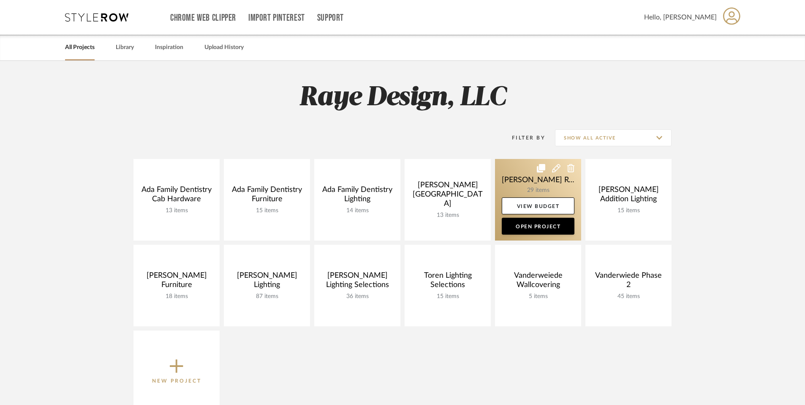  Describe the element at coordinates (523, 138) in the screenshot. I see `div: Filter By` at that location.